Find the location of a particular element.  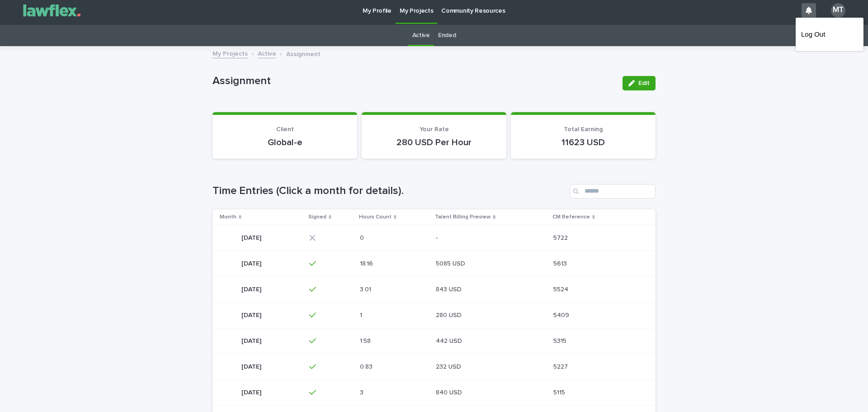

p: Log Out is located at coordinates (830, 34).